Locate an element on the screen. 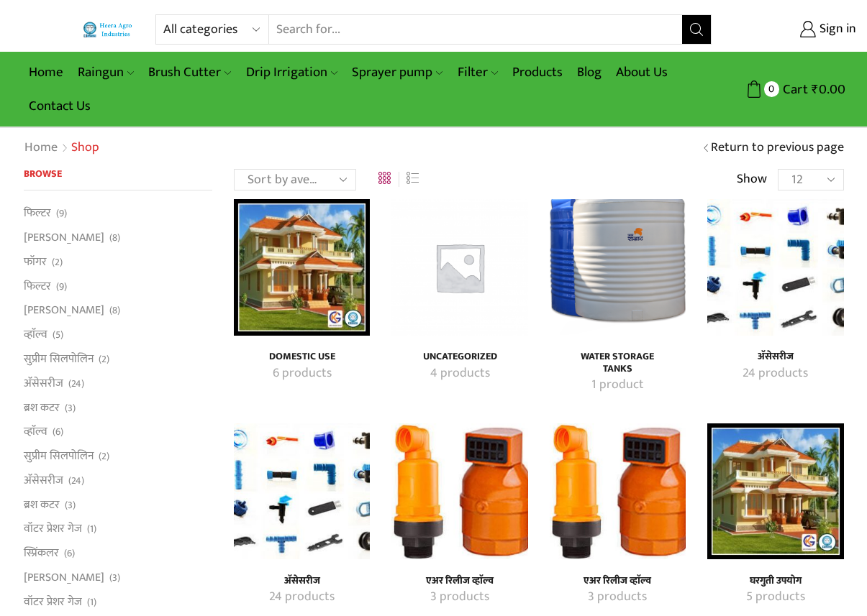 Image resolution: width=867 pixels, height=616 pixels. img: Domestic Use is located at coordinates (302, 267).